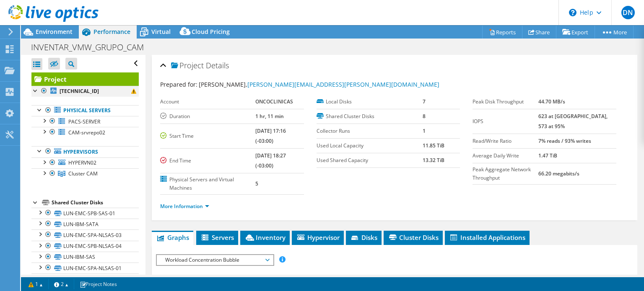 The height and width of the screenshot is (291, 644). Describe the element at coordinates (61, 284) in the screenshot. I see `a: 2` at that location.